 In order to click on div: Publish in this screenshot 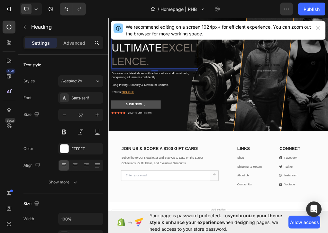, I will do `click(312, 9)`.